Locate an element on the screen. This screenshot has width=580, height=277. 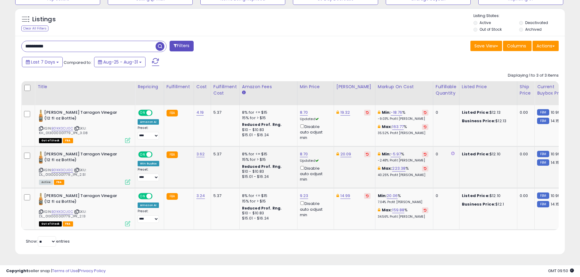
a: 20.09 is located at coordinates (346, 154).